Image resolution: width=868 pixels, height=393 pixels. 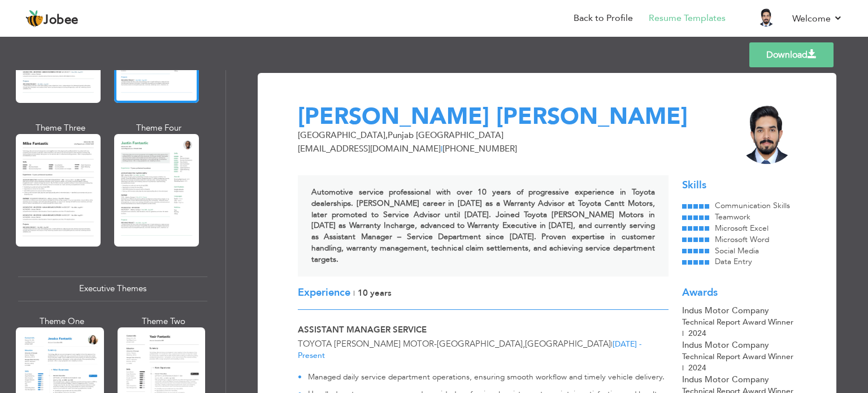 I want to click on a: Jobee, so click(x=52, y=19).